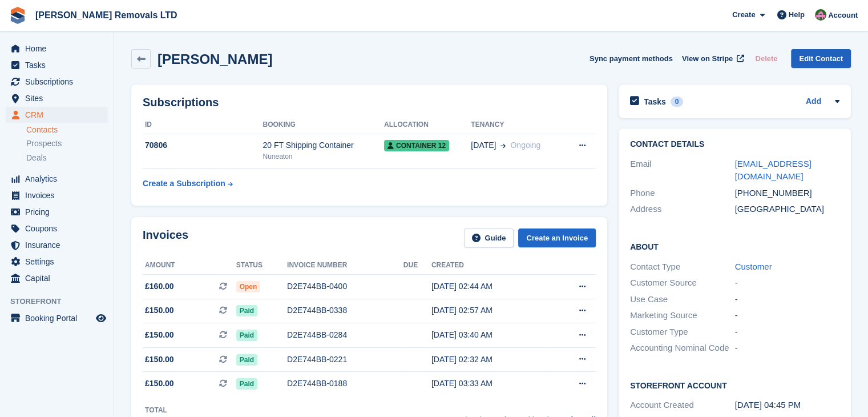 This screenshot has height=417, width=868. What do you see at coordinates (707, 59) in the screenshot?
I see `span: View on Stripe` at bounding box center [707, 59].